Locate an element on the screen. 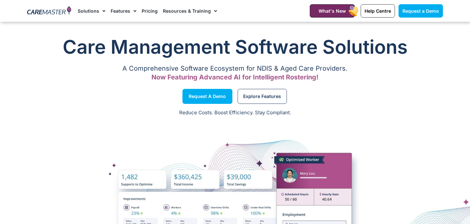  a: Help Centre is located at coordinates (377, 11).